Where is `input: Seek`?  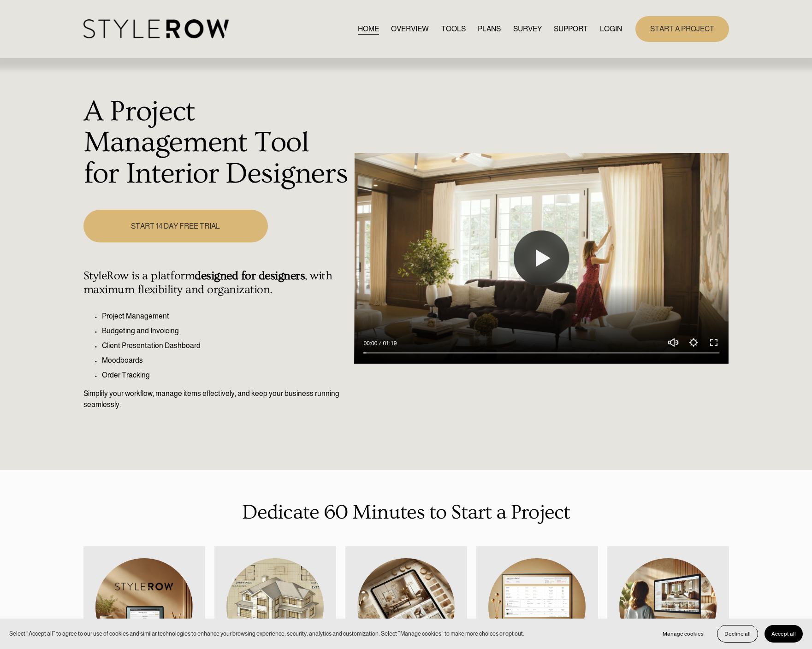
input: Seek is located at coordinates (541, 352).